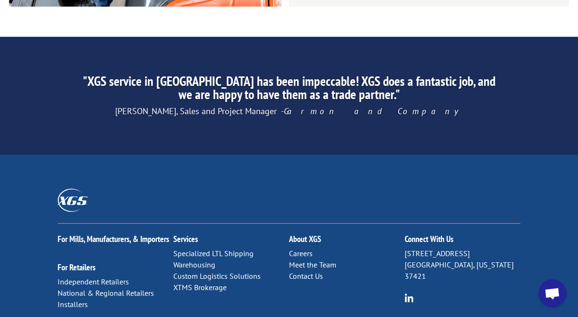 The image size is (578, 317). Describe the element at coordinates (214, 254) in the screenshot. I see `a: Specialized LTL Shipping` at that location.